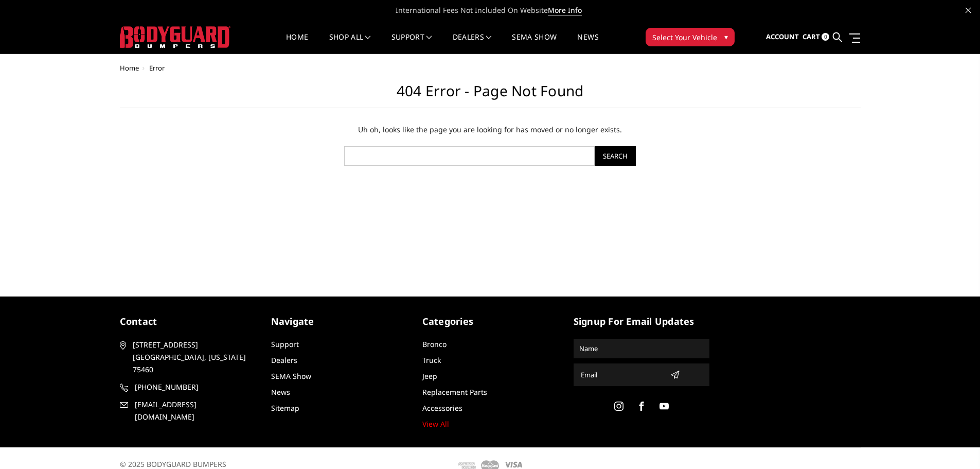 This screenshot has height=469, width=980. Describe the element at coordinates (811, 37) in the screenshot. I see `span: Cart` at that location.